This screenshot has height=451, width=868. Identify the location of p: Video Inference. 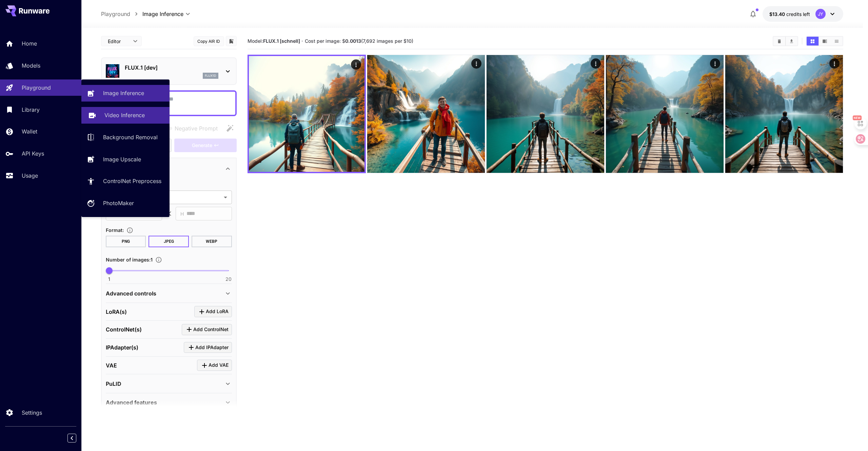
(125, 115).